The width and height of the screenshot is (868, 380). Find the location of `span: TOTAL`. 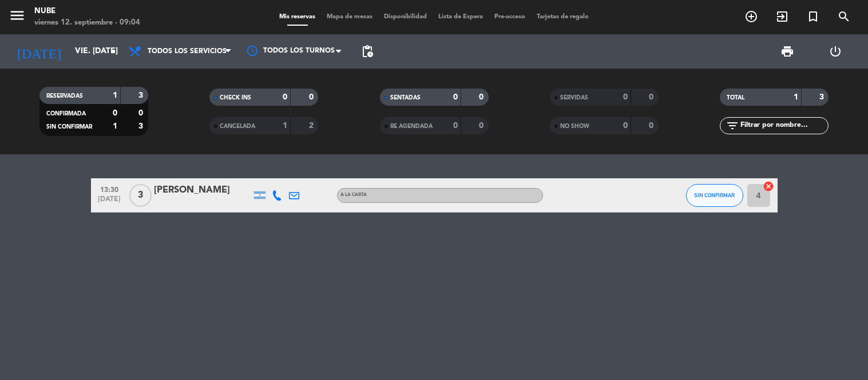

span: TOTAL is located at coordinates (735, 98).